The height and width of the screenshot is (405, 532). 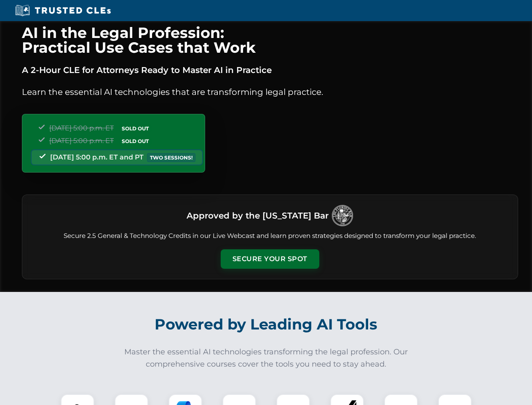 What do you see at coordinates (270, 40) in the screenshot?
I see `h1: AI in the Legal Profession: Practical Use Cases that Work` at bounding box center [270, 40].